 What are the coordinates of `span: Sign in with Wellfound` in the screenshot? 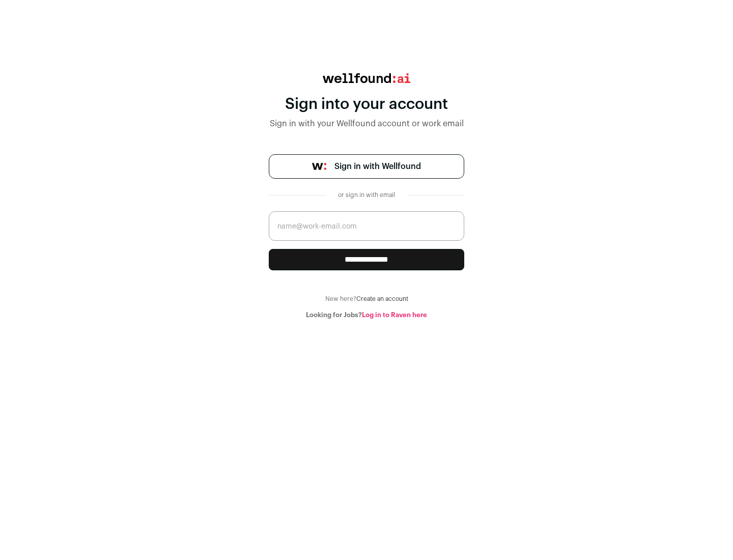 It's located at (378, 167).